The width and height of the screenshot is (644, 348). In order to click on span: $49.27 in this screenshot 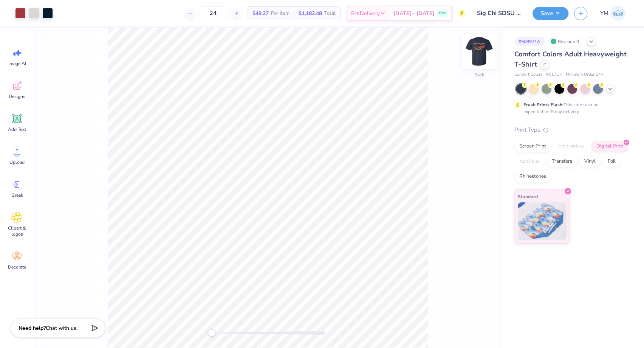, I will do `click(260, 13)`.